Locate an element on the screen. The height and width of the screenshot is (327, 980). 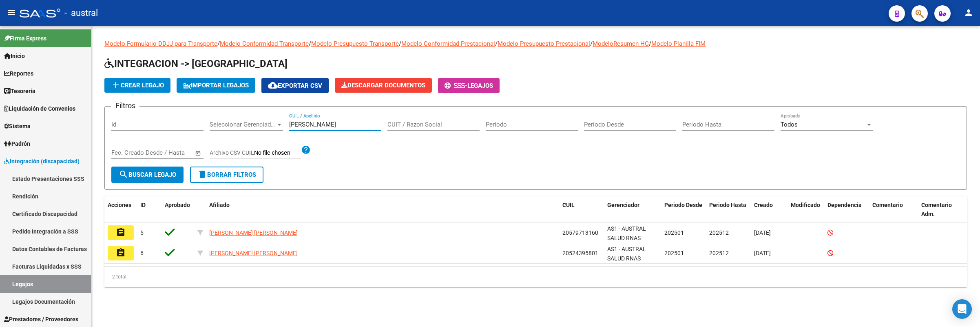
span: ID is located at coordinates (143, 205).